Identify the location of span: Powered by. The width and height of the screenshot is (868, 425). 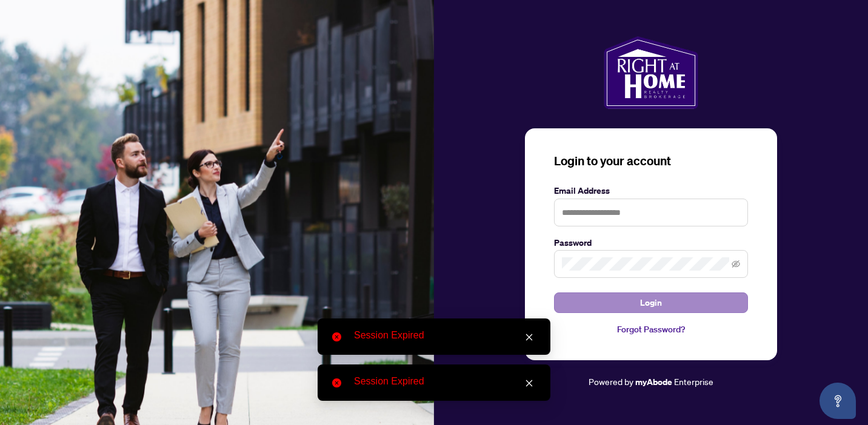
(611, 382).